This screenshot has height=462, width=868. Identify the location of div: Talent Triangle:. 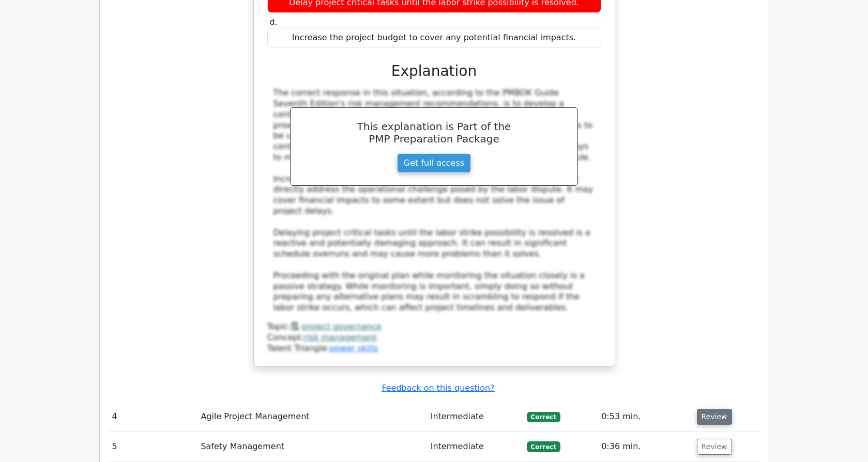
(434, 338).